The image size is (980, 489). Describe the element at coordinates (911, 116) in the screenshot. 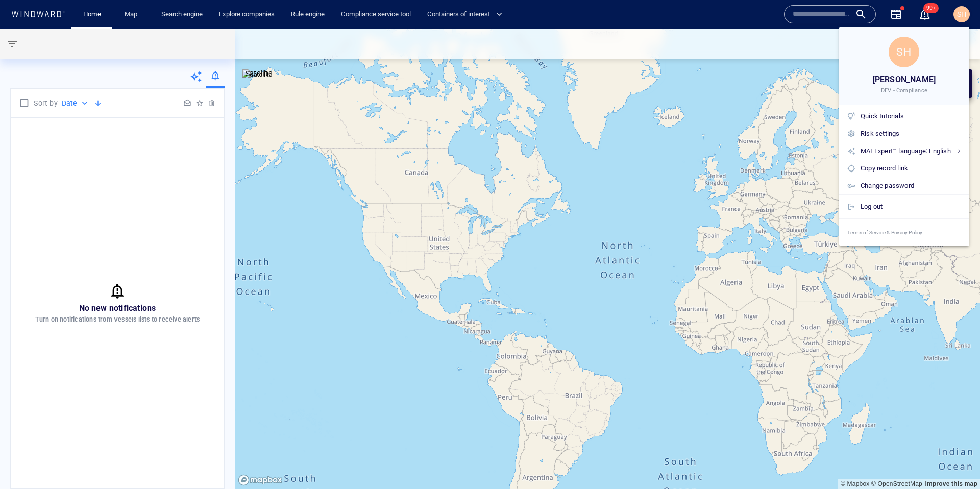

I see `div: Quick tutorials` at that location.